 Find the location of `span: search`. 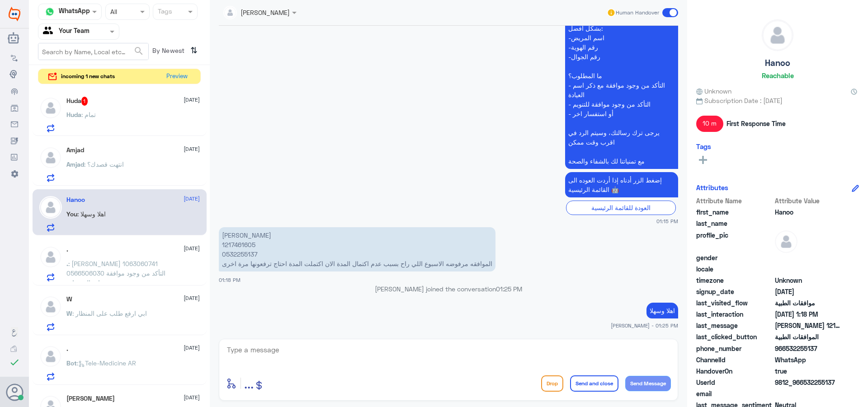

span: search is located at coordinates (138, 51).